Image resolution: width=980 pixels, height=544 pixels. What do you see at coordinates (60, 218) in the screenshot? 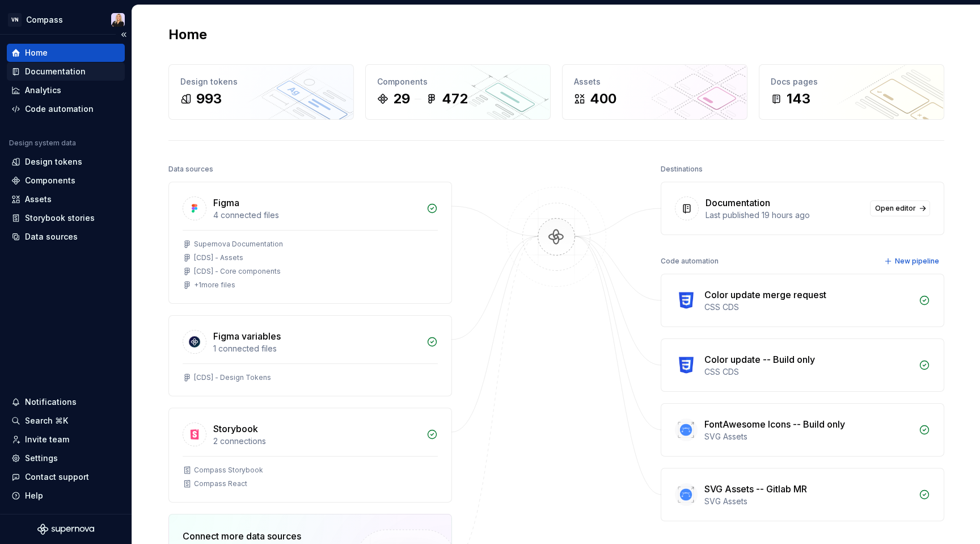
I see `div: Storybook stories` at bounding box center [60, 218].